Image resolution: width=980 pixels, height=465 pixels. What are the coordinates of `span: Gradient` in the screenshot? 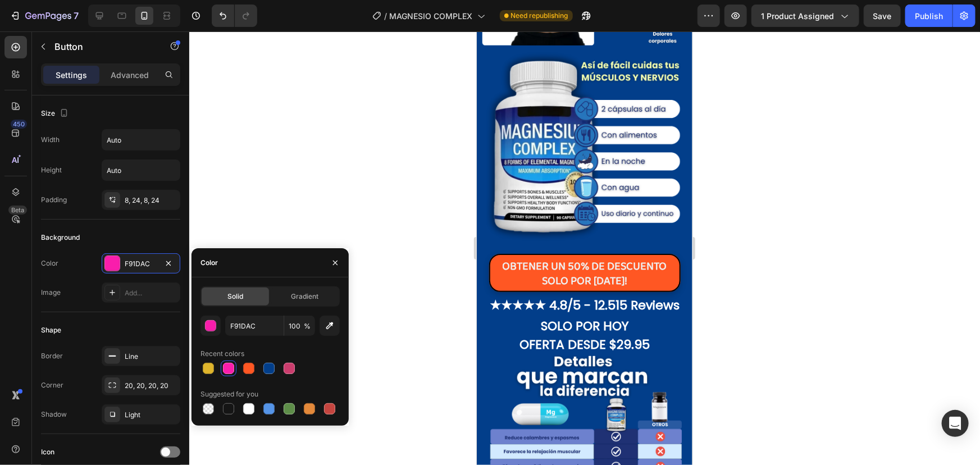 It's located at (305, 296).